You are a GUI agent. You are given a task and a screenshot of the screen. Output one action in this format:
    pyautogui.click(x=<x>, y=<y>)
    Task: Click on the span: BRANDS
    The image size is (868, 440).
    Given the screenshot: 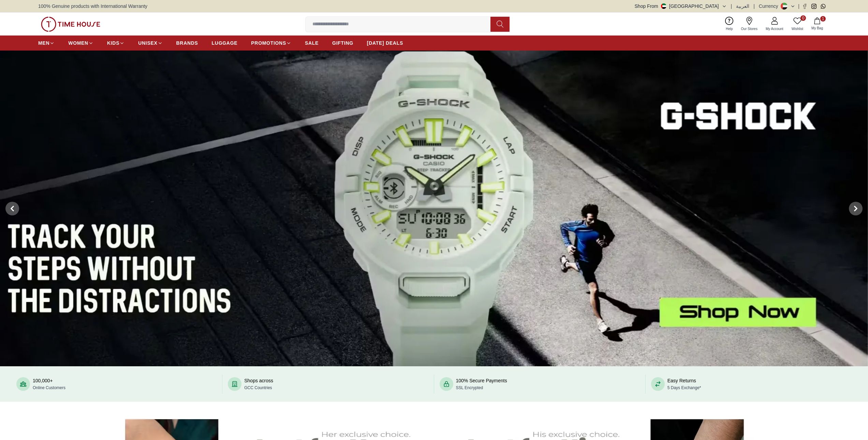 What is the action you would take?
    pyautogui.click(x=187, y=43)
    